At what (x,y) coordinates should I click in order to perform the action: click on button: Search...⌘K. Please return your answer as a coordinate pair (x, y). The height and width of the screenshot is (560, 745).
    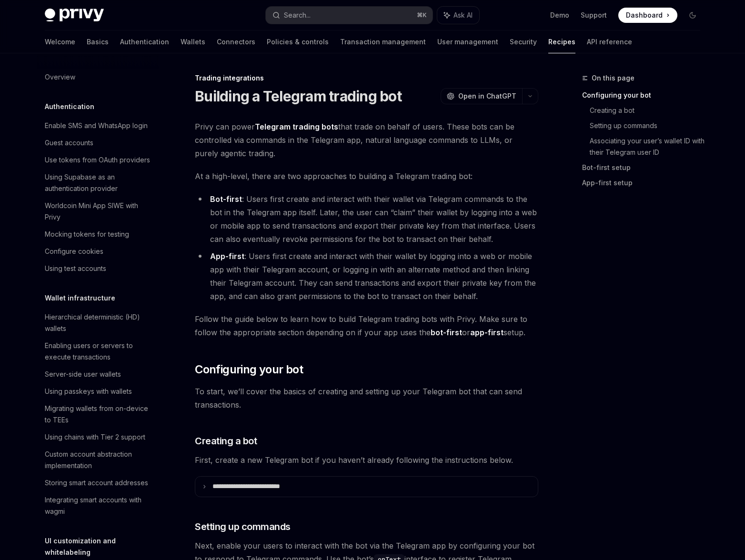
    Looking at the image, I should click on (349, 15).